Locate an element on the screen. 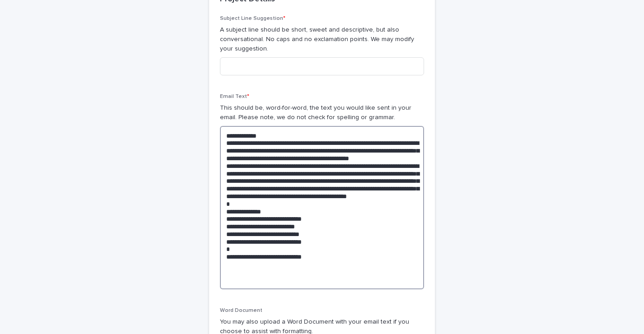 This screenshot has height=334, width=644. span: Email Text is located at coordinates (234, 96).